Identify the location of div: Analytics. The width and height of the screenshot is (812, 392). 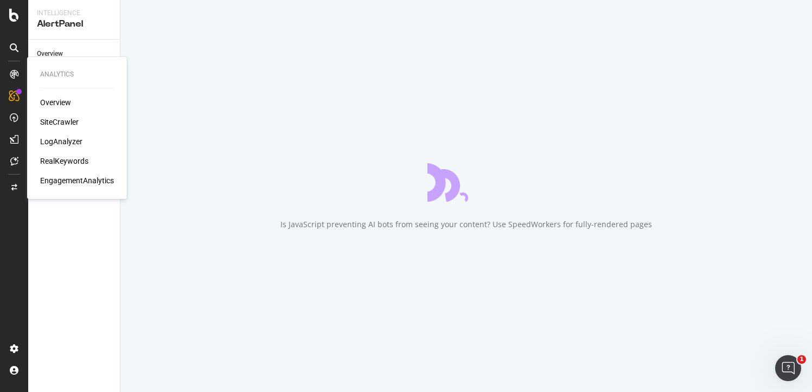
(77, 74).